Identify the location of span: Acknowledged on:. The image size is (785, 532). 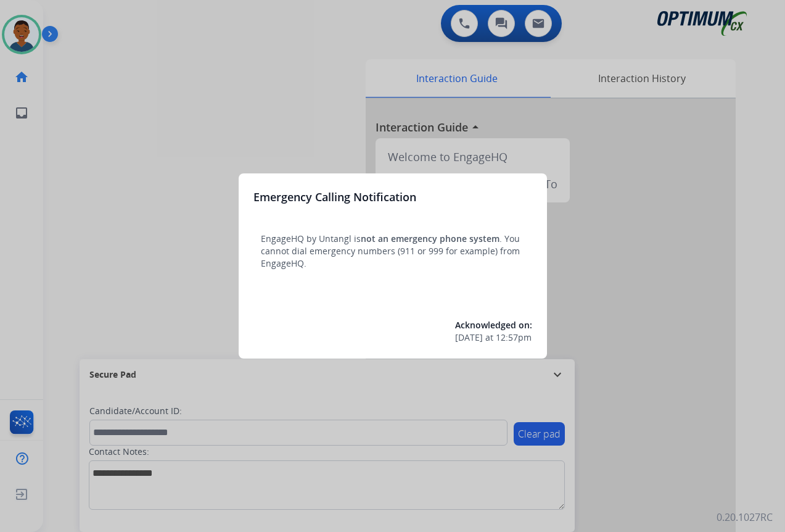
(494, 325).